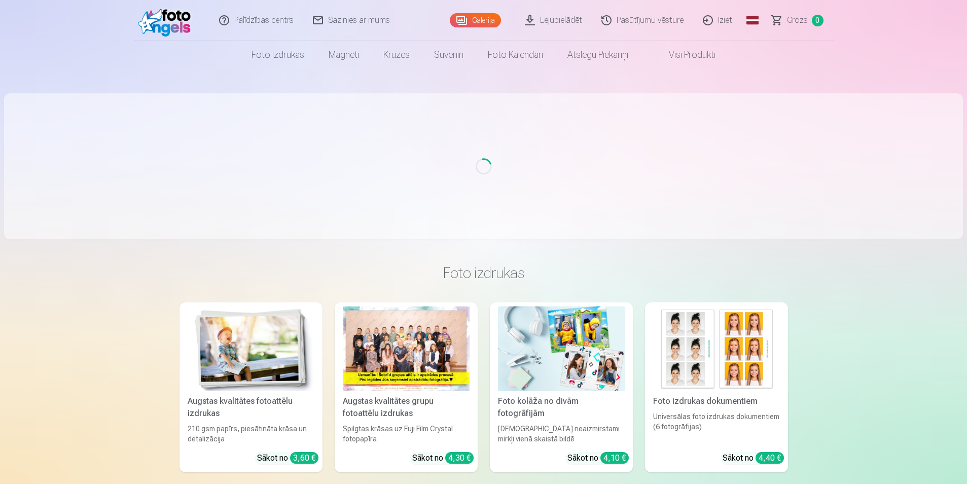  I want to click on a: Foto kalendāri, so click(515, 55).